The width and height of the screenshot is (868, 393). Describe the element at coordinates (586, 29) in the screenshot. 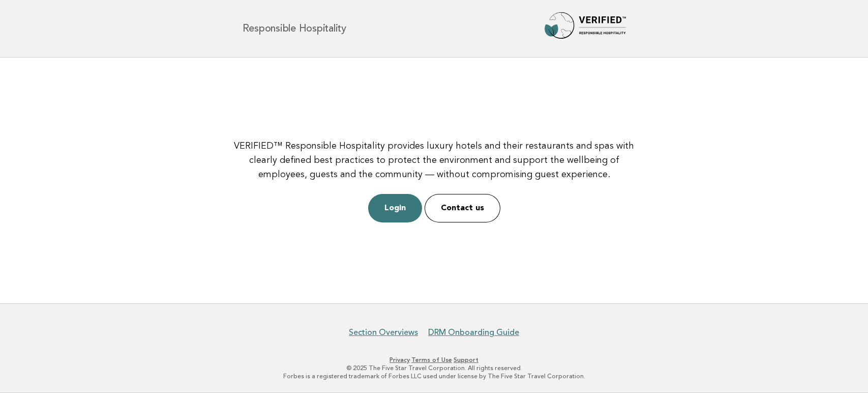

I see `img: Forbes Travel Guide` at that location.